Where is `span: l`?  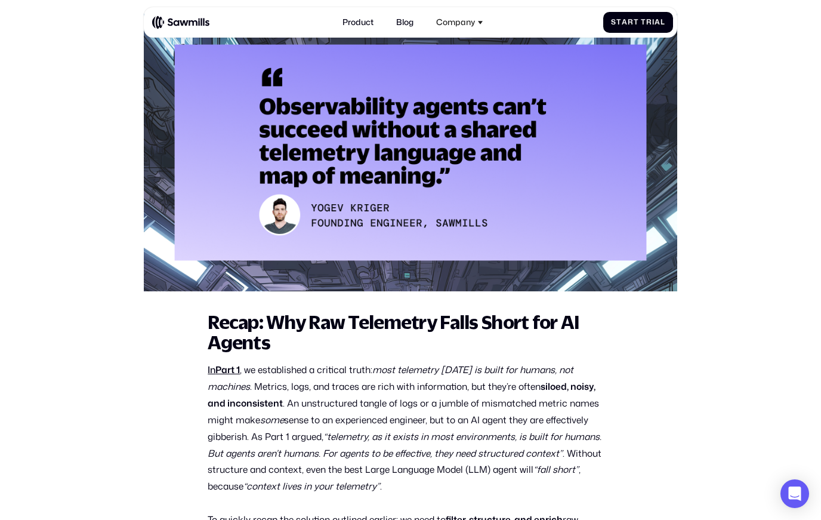 span: l is located at coordinates (663, 22).